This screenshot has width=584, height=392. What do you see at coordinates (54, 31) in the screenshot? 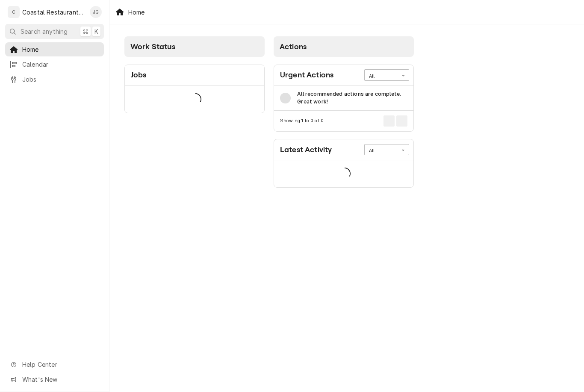
I see `button: Search anything⌘K` at bounding box center [54, 31].